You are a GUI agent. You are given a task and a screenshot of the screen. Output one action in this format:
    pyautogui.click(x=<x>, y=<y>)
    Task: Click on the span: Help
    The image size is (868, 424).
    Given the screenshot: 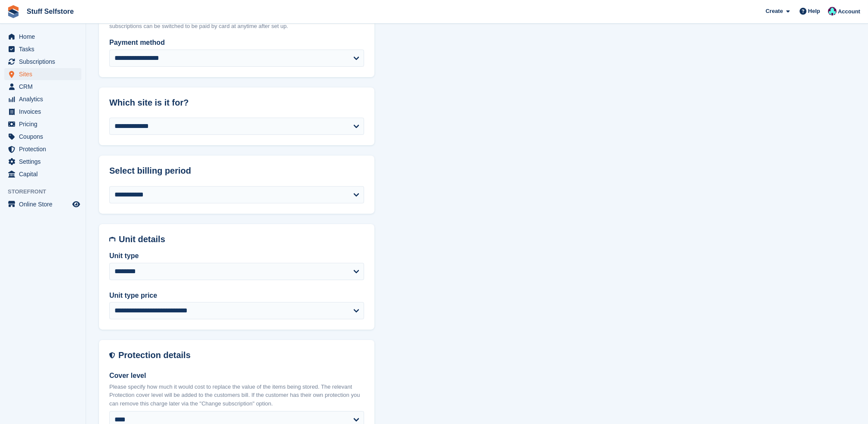 What is the action you would take?
    pyautogui.click(x=814, y=11)
    